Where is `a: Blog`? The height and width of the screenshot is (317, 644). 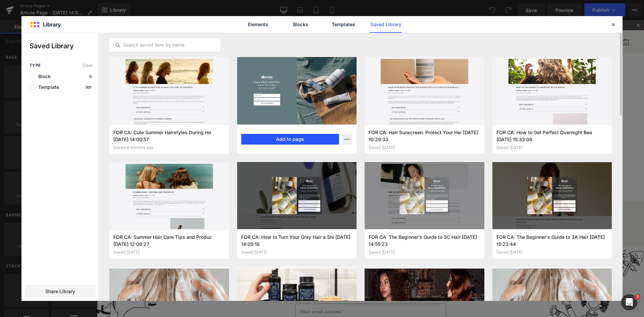 a: Blog is located at coordinates (332, 23).